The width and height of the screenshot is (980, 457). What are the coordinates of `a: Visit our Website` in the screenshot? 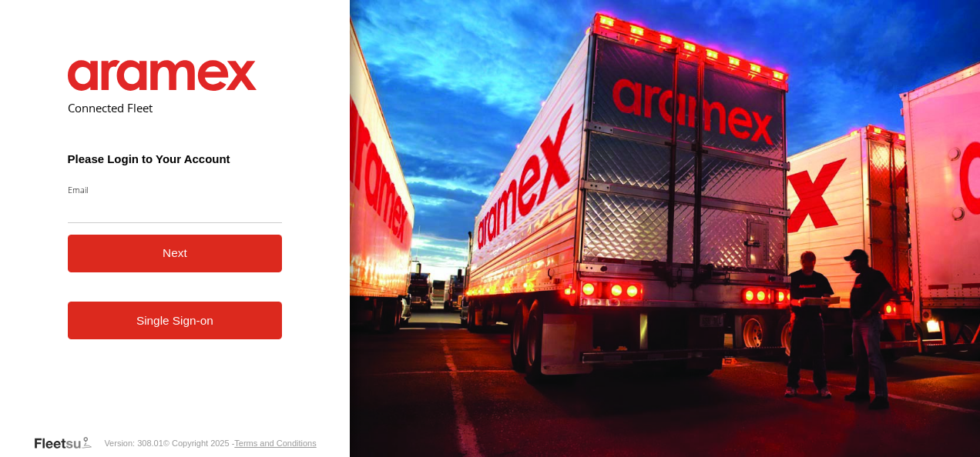 It's located at (68, 443).